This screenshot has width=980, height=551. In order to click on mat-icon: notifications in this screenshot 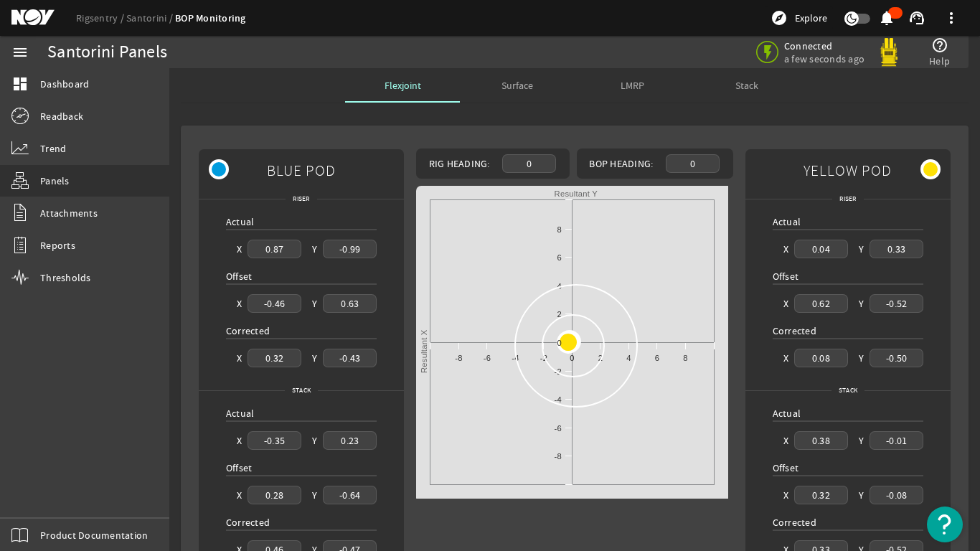, I will do `click(887, 18)`.